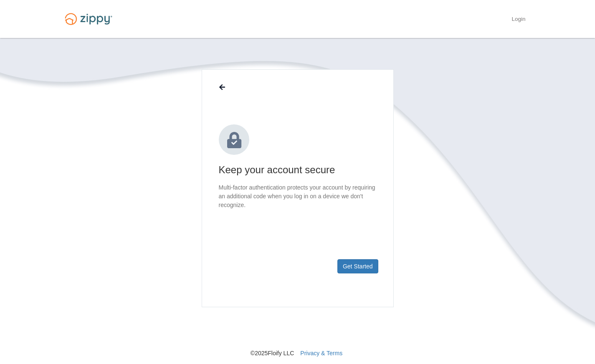 Image resolution: width=595 pixels, height=364 pixels. Describe the element at coordinates (298, 332) in the screenshot. I see `nav: © 2025 Floify LLC` at that location.